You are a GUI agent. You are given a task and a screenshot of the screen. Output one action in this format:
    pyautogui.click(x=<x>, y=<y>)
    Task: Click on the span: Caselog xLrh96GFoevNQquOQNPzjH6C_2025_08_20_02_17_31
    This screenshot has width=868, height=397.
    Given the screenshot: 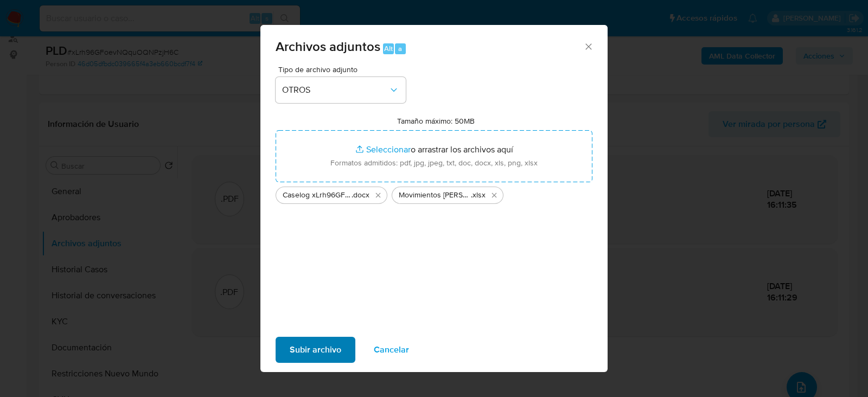 What is the action you would take?
    pyautogui.click(x=317, y=195)
    